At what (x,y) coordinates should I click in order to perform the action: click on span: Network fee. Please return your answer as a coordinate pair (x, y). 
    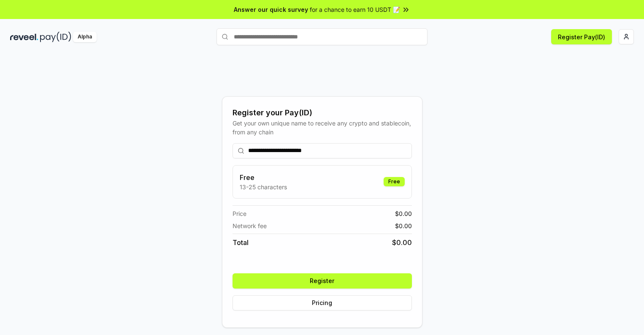
    Looking at the image, I should click on (250, 226).